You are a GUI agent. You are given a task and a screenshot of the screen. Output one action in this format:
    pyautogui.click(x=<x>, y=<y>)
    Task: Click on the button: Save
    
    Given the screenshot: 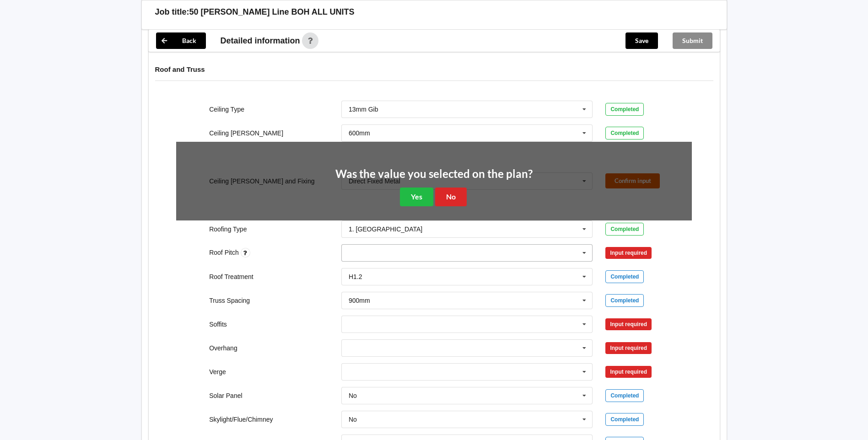 What is the action you would take?
    pyautogui.click(x=641, y=41)
    